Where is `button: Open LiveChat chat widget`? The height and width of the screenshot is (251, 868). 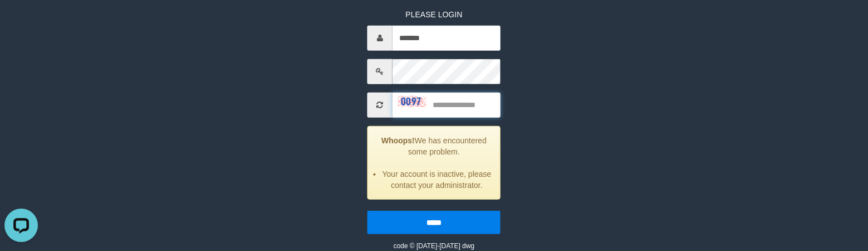
button: Open LiveChat chat widget is located at coordinates (21, 21).